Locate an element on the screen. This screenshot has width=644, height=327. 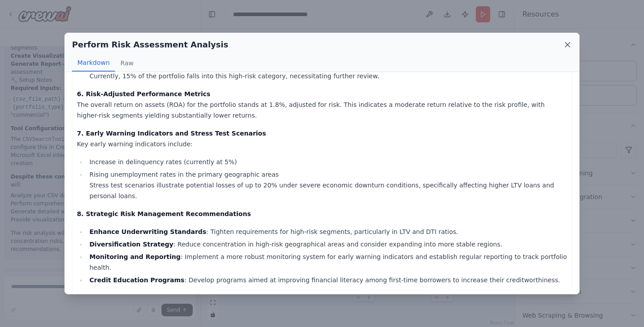
li: : Tighten requirements for high-risk segments, particularly in LTV and DTI ratios. is located at coordinates (327, 232).